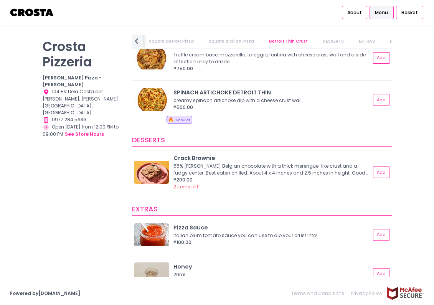 This screenshot has width=434, height=305. Describe the element at coordinates (355, 13) in the screenshot. I see `a: About` at that location.